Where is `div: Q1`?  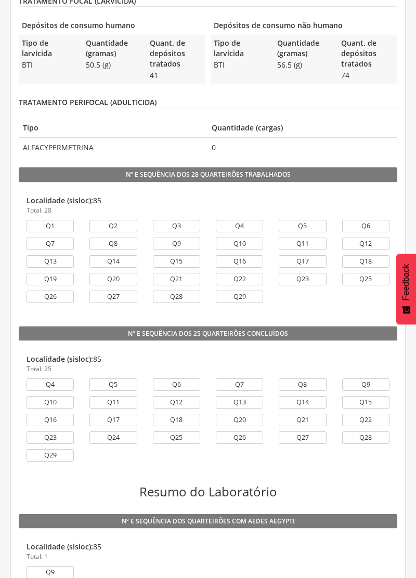
div: Q1 is located at coordinates (50, 226).